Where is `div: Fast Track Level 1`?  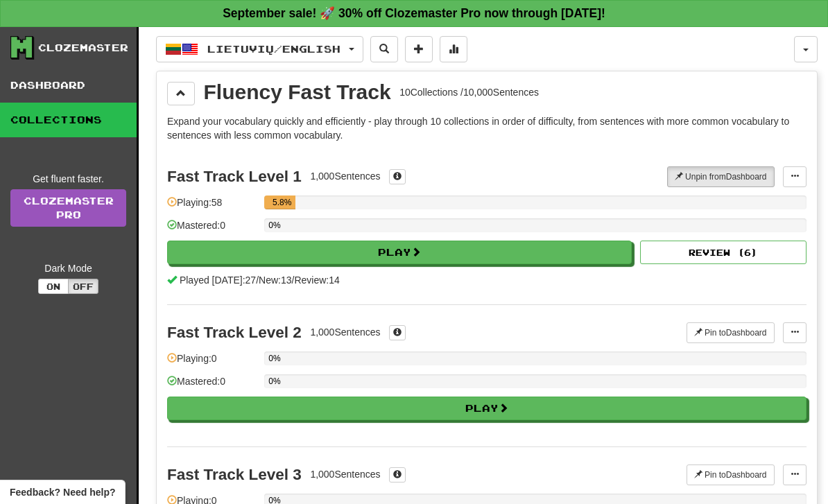 div: Fast Track Level 1 is located at coordinates (234, 176).